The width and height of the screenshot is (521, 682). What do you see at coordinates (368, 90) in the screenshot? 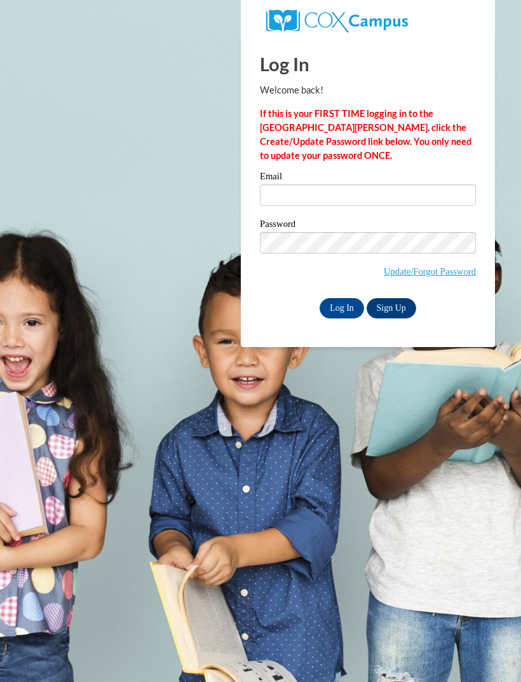
I see `p: Welcome back!` at bounding box center [368, 90].